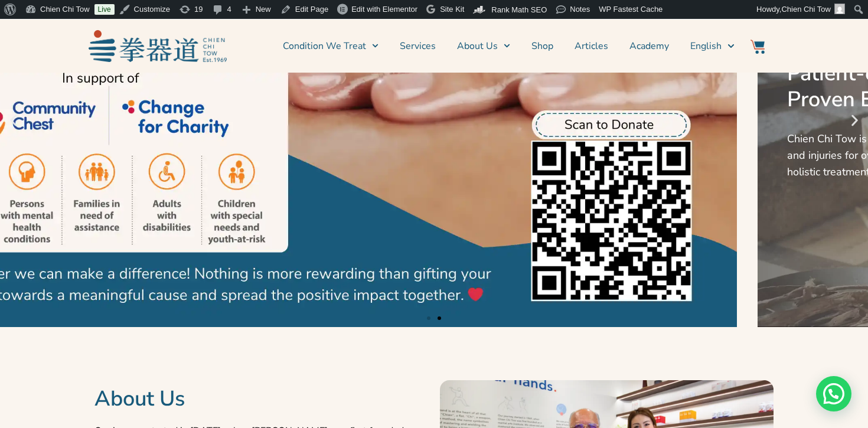 This screenshot has height=428, width=868. What do you see at coordinates (649, 46) in the screenshot?
I see `a: Academy` at bounding box center [649, 46].